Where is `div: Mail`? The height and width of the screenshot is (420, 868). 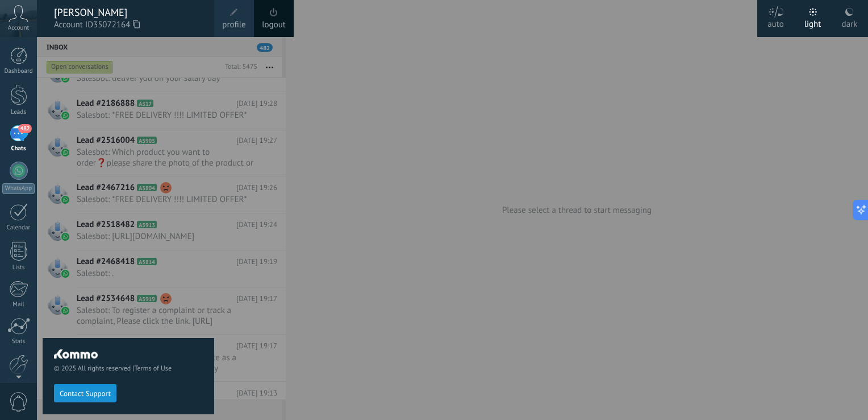
div: Mail is located at coordinates (19, 304).